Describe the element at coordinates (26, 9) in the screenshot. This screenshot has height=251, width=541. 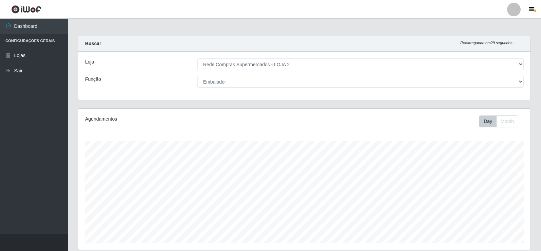
I see `img: CoreUI Logo` at that location.